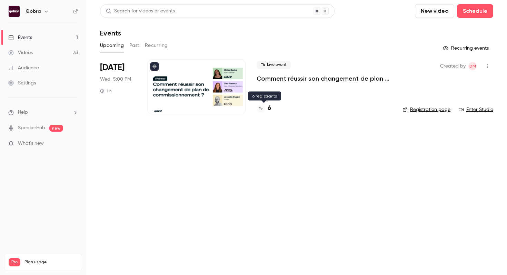  I want to click on span: Live event, so click(274, 65).